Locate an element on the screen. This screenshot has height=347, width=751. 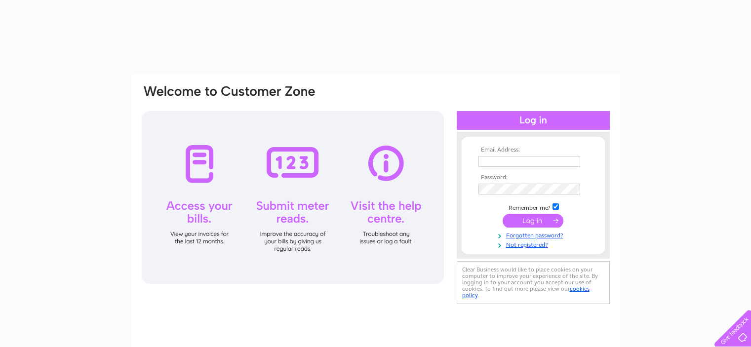
div: Clear Business would like to place cookies on your computer to improve your experience of the sit... is located at coordinates (533, 282).